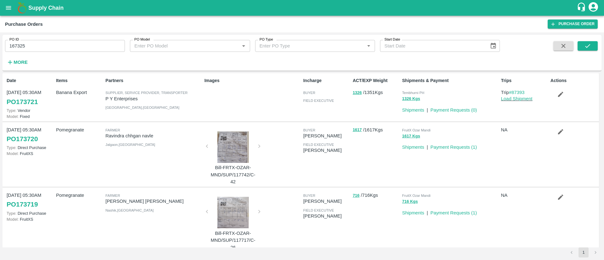  What do you see at coordinates (180, 46) in the screenshot?
I see `input: Enter PO Model` at bounding box center [180, 46].